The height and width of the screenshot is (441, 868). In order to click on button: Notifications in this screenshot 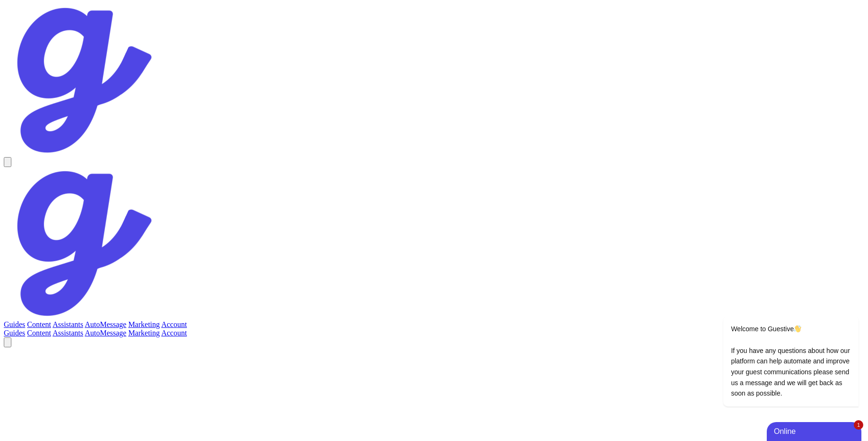, I will do `click(7, 342)`.